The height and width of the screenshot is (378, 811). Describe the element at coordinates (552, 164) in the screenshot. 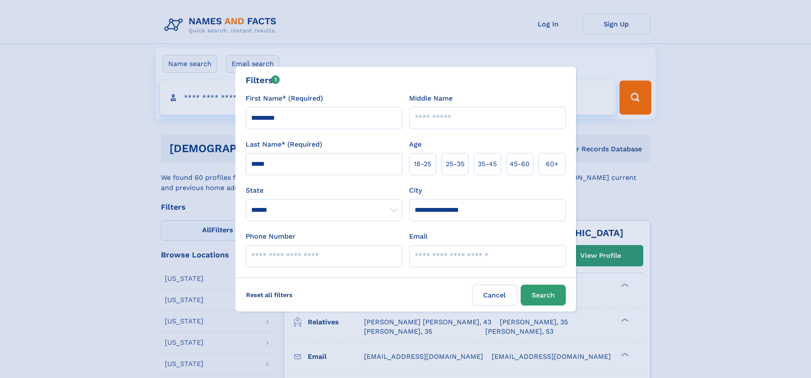

I see `span: 60+` at that location.